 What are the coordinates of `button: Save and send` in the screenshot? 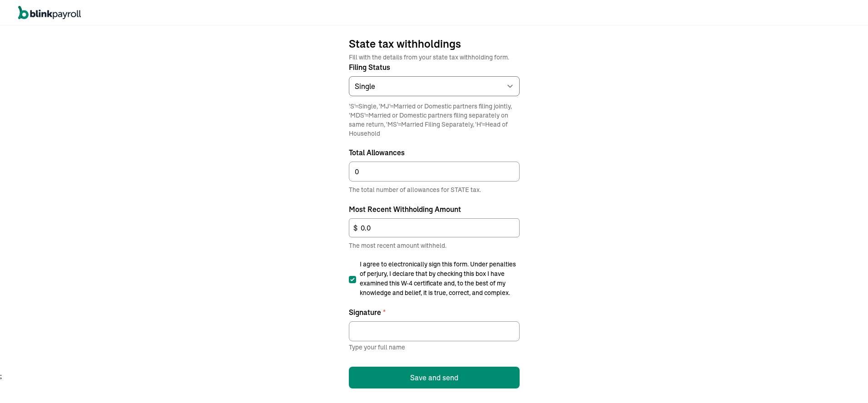 It's located at (434, 378).